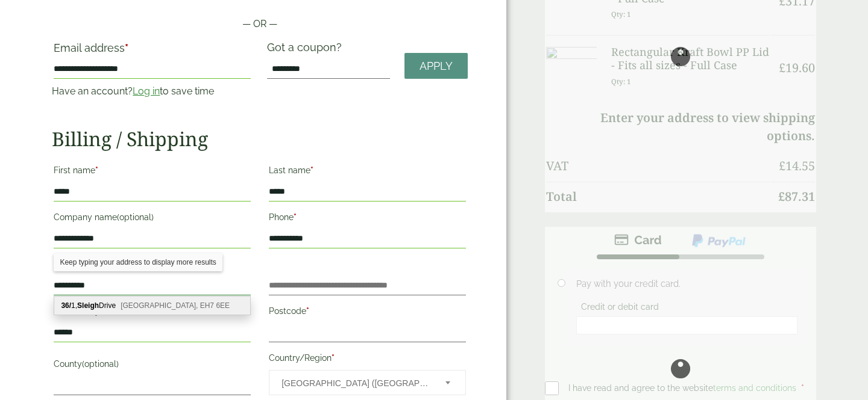  Describe the element at coordinates (152, 91) in the screenshot. I see `p: Have an account? to save time` at that location.